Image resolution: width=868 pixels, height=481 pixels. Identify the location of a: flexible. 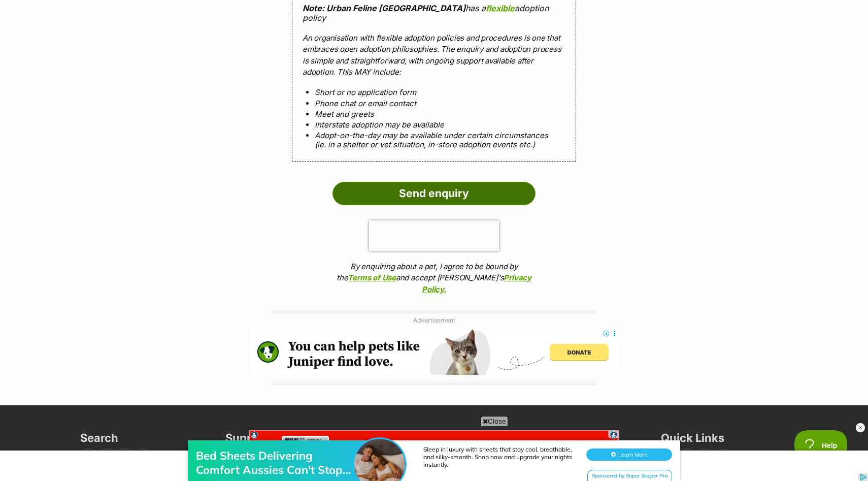
(500, 8).